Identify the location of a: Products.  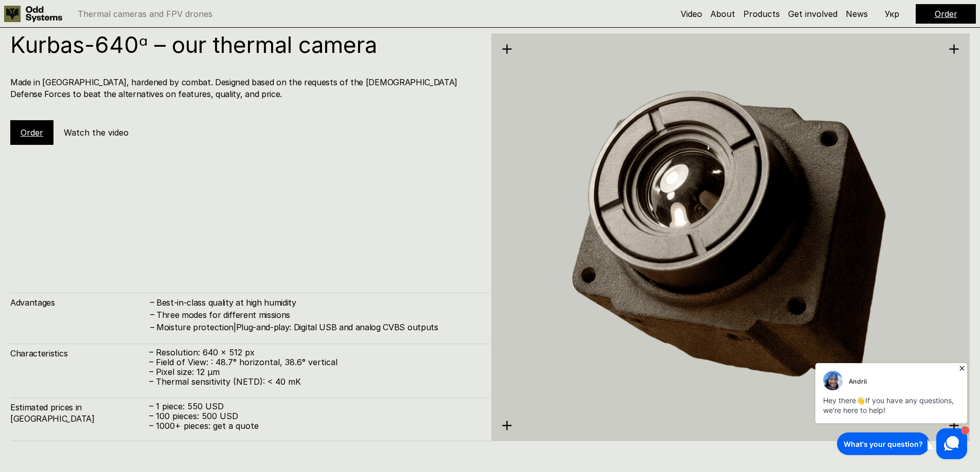
(761, 14).